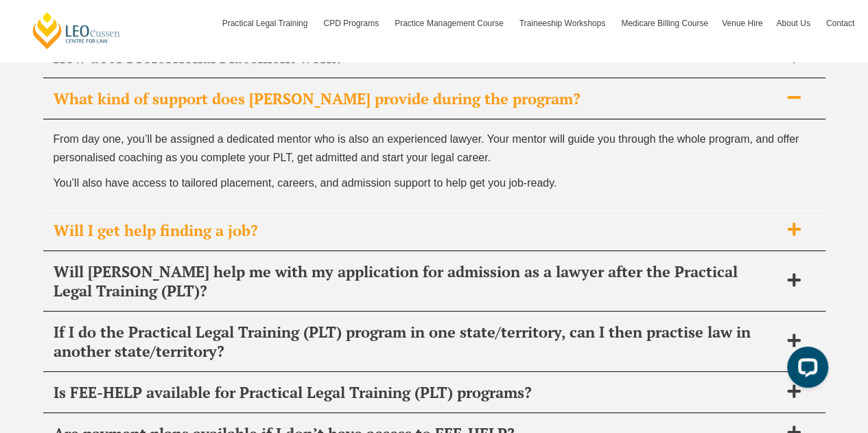 The height and width of the screenshot is (433, 868). Describe the element at coordinates (32, 26) in the screenshot. I see `button: Open LiveChat chat widget` at that location.